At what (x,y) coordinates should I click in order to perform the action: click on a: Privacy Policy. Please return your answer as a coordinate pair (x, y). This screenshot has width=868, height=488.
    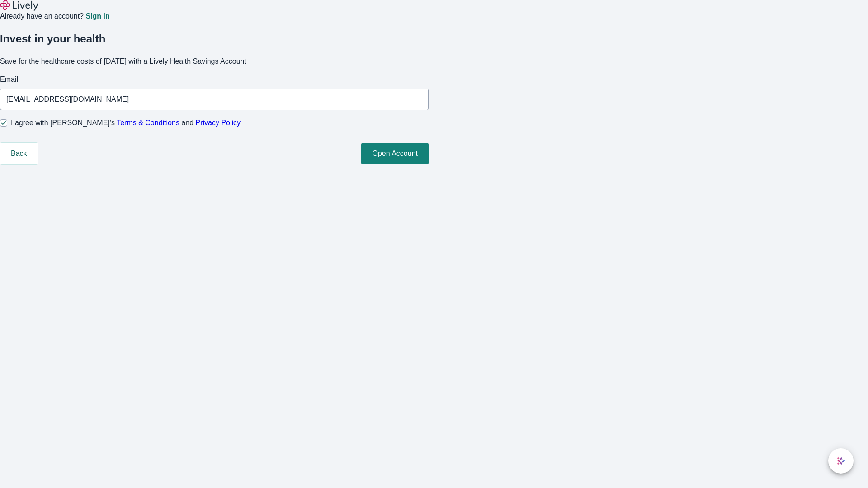
    Looking at the image, I should click on (219, 123).